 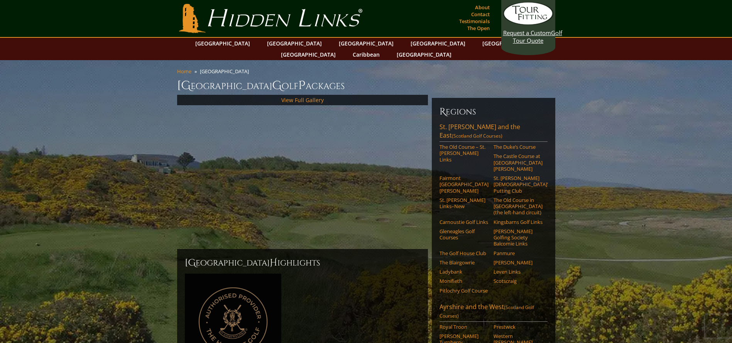 What do you see at coordinates (464, 281) in the screenshot?
I see `a: Monifieth` at bounding box center [464, 281].